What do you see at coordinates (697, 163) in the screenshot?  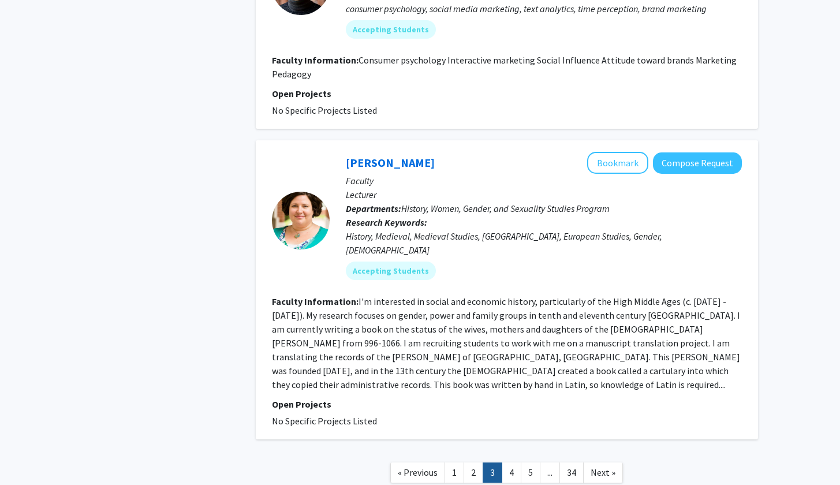 I see `button: Compose Request to Charlotte Cartwright` at bounding box center [697, 163].